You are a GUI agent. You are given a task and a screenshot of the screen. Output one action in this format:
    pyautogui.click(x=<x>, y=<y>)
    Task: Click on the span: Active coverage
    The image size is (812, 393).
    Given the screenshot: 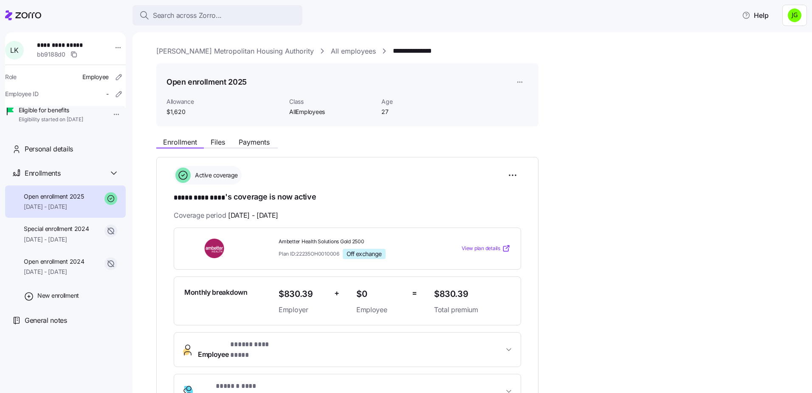 What is the action you would take?
    pyautogui.click(x=215, y=175)
    